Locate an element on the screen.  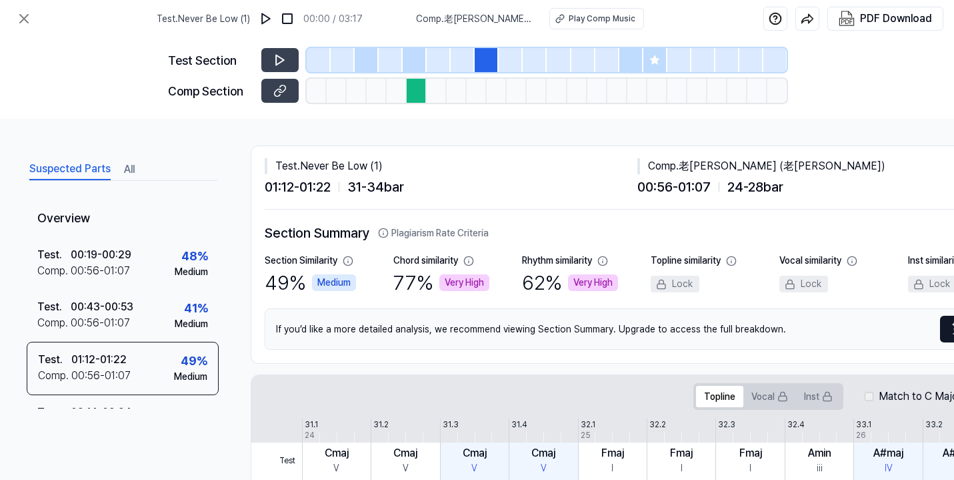
div: 77 % is located at coordinates (442, 282).